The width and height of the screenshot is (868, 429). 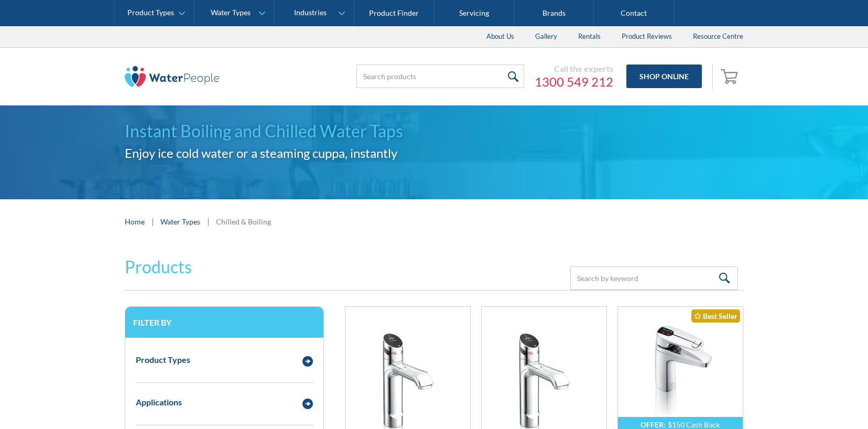 What do you see at coordinates (715, 315) in the screenshot?
I see `div: Best Seller` at bounding box center [715, 315].